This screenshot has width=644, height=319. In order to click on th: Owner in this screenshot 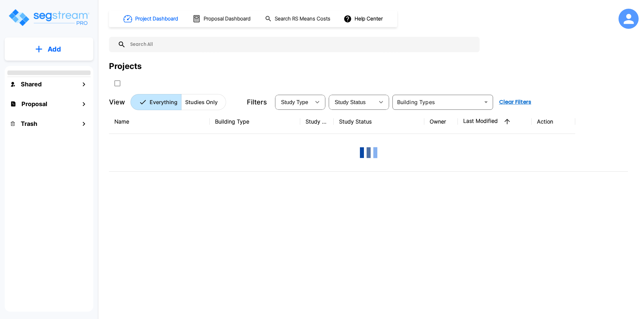, I will do `click(441, 122)`.